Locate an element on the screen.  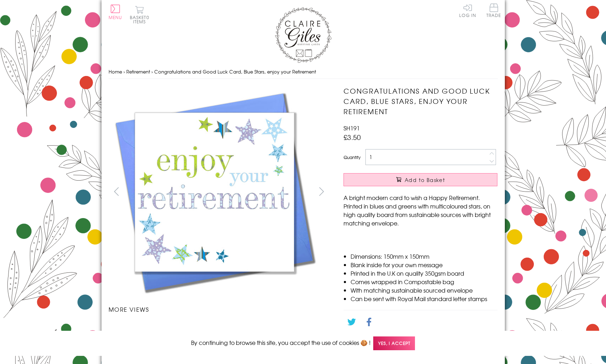
span: SH191 is located at coordinates (352, 128).